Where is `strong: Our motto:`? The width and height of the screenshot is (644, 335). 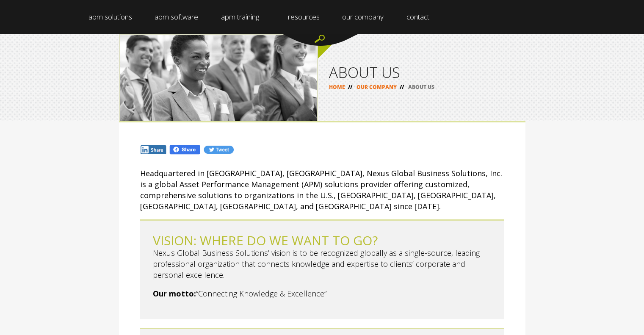
strong: Our motto: is located at coordinates (174, 293).